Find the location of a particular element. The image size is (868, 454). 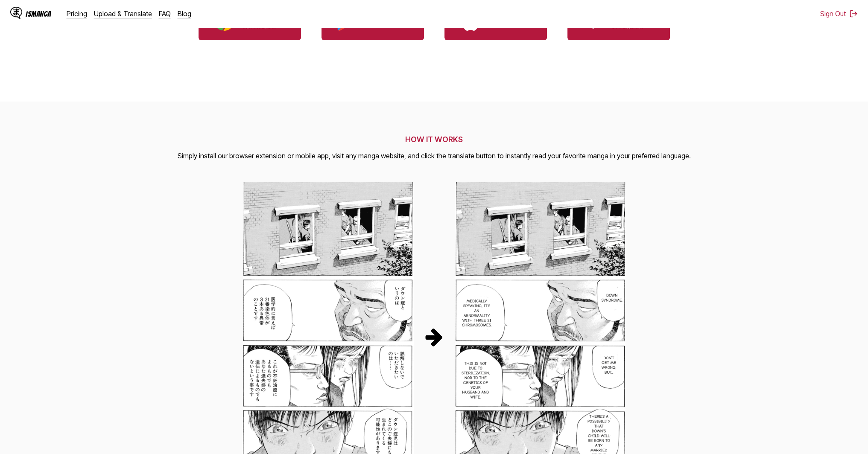

a: Pricing is located at coordinates (77, 13).